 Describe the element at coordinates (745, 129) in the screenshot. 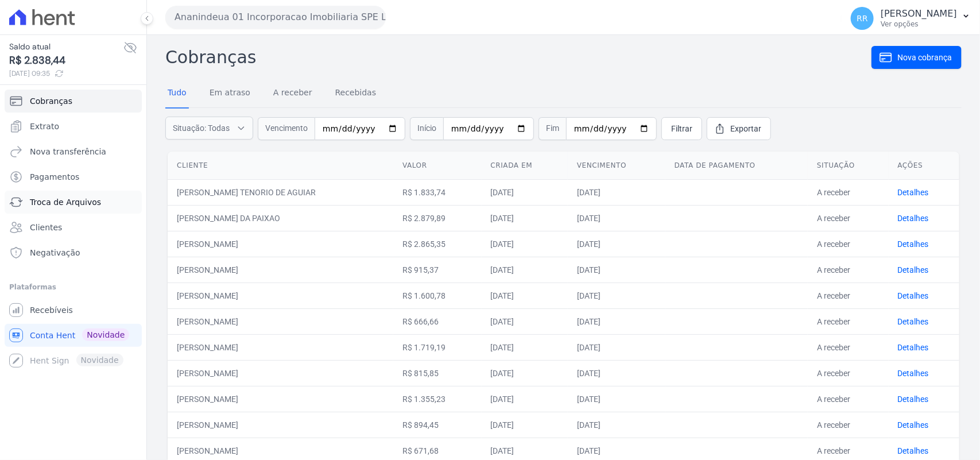

I see `span: Exportar` at that location.